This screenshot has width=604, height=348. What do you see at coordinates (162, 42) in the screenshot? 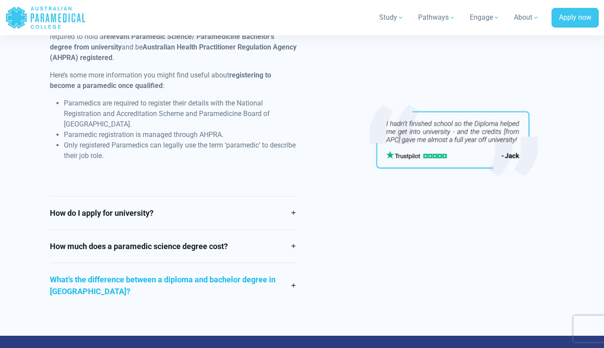
I see `strong: relevant Paramedic Science/ Paramedicine Bachelor’s degree` at bounding box center [162, 42].